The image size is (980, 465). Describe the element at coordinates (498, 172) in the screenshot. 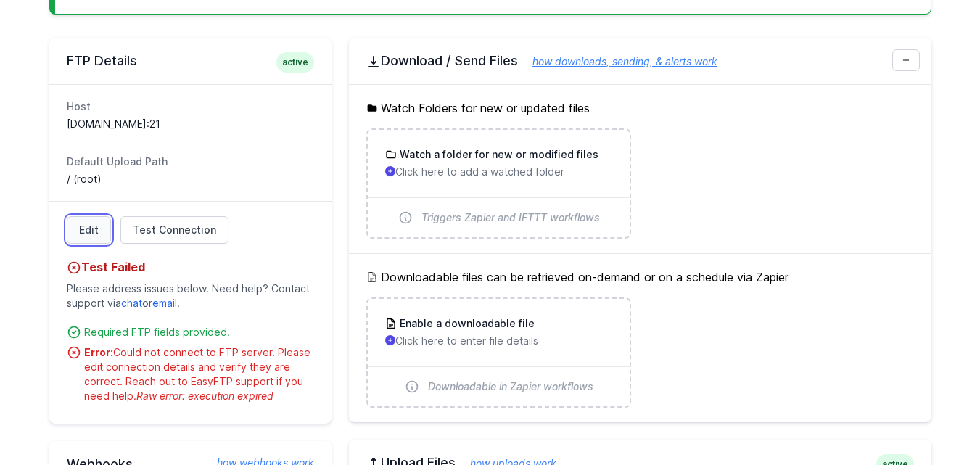

I see `p: Click here to add a watched folder` at that location.